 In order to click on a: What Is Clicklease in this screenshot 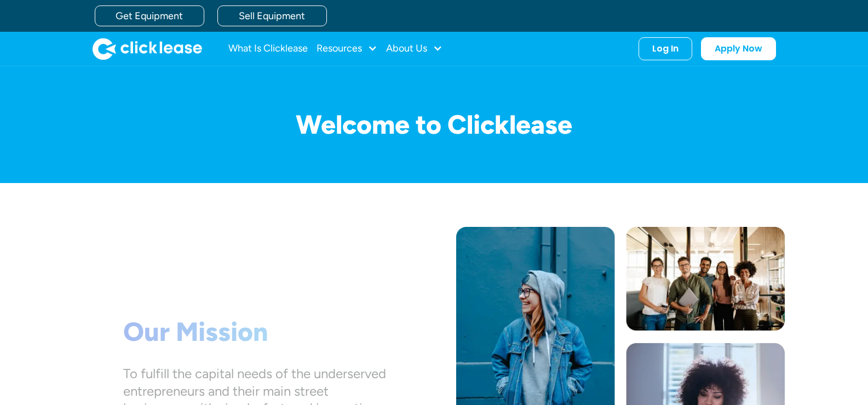, I will do `click(268, 49)`.